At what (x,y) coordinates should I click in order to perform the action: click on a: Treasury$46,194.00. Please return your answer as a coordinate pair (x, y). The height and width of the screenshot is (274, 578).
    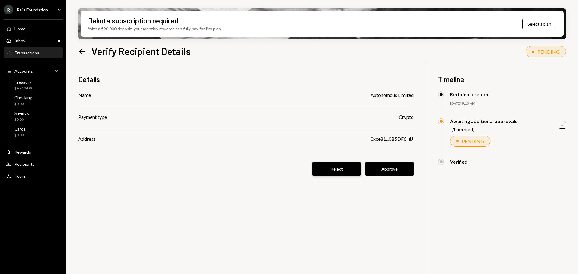
    Looking at the image, I should click on (33, 85).